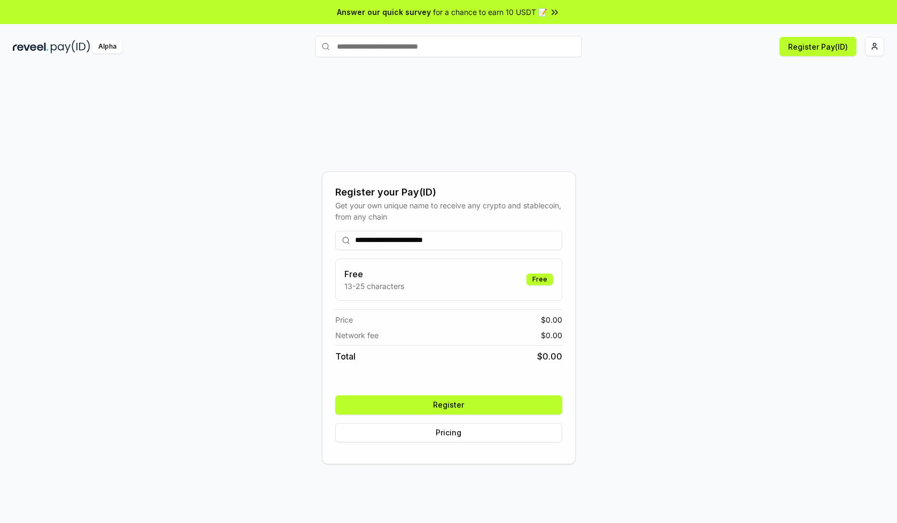  What do you see at coordinates (107, 46) in the screenshot?
I see `div: Alpha` at bounding box center [107, 46].